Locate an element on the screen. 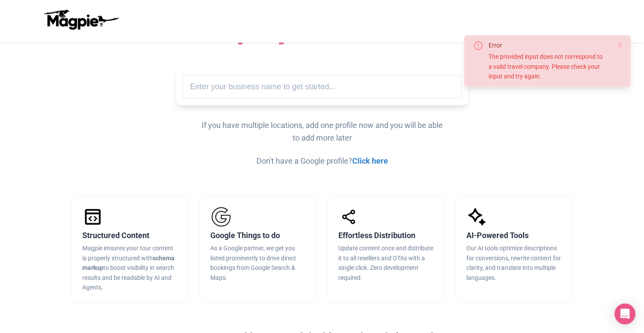  p: If you have multiple locations, add one profile now and you will be able is located at coordinates (322, 125).